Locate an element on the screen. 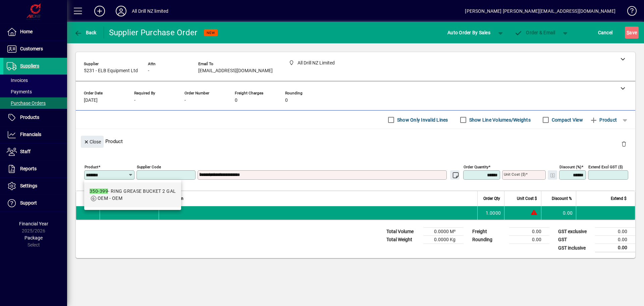  span: S is located at coordinates (628, 33).